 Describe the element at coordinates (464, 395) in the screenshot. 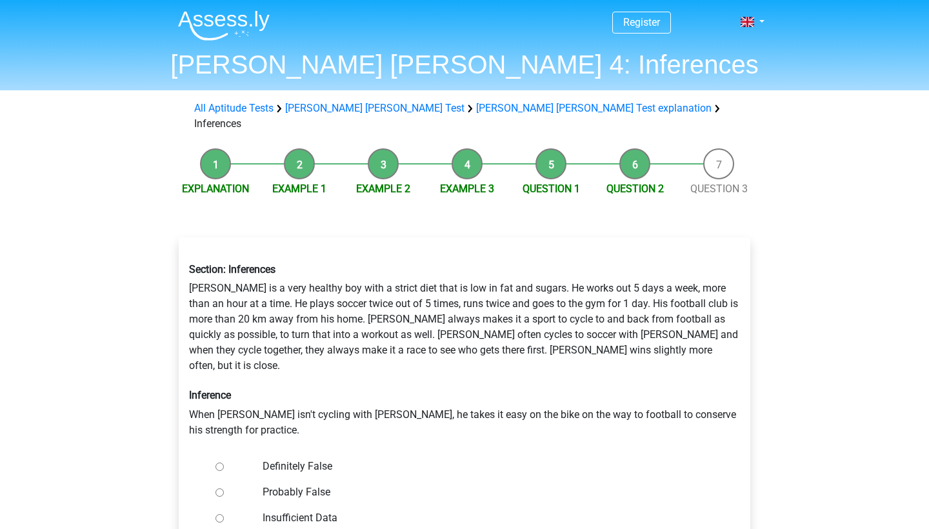

I see `h6: Inference` at that location.